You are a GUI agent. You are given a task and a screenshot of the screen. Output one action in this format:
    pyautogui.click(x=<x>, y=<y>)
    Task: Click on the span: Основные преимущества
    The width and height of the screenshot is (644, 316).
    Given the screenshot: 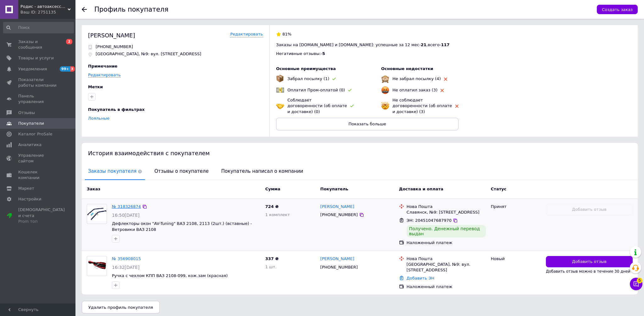 What is the action you would take?
    pyautogui.click(x=306, y=69)
    